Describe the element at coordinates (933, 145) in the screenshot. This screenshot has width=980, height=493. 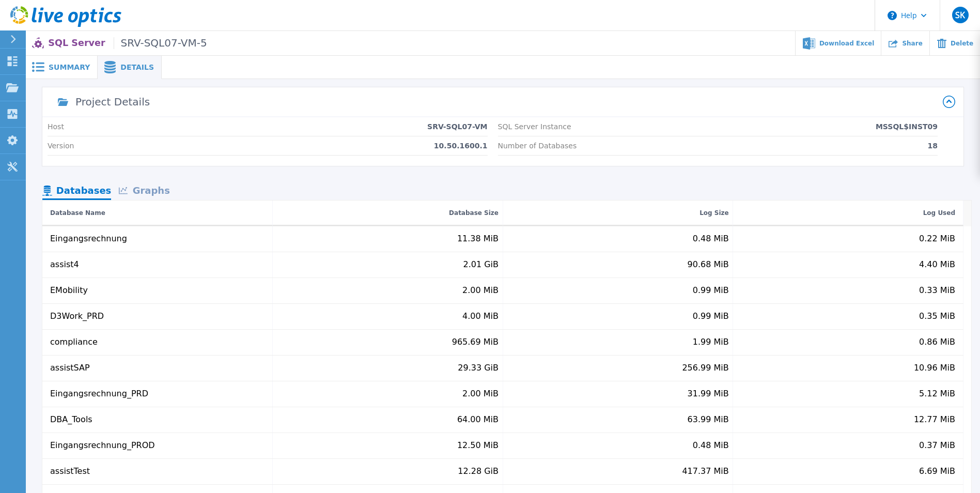
I see `p: 18` at that location.